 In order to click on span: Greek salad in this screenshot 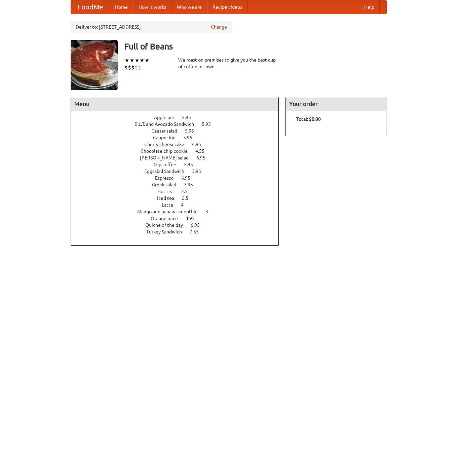, I will do `click(167, 185)`.